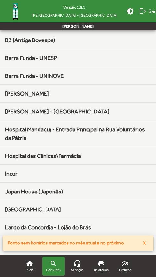 The height and width of the screenshot is (277, 156). I want to click on mat-icon: search, so click(54, 264).